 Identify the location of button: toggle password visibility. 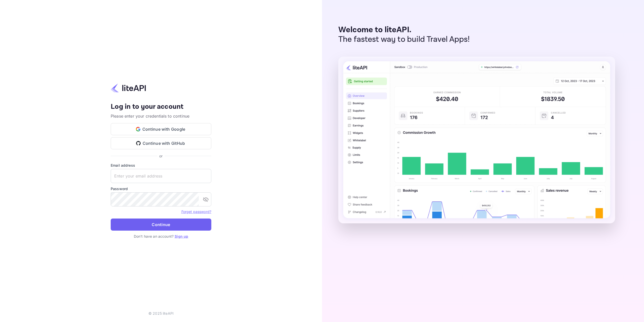
(206, 199).